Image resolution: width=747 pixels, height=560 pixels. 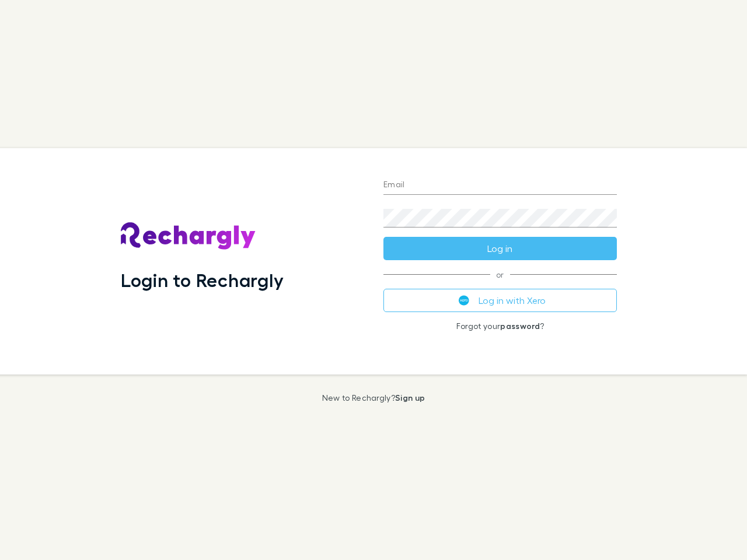 What do you see at coordinates (464, 300) in the screenshot?
I see `img: Xero's logo` at bounding box center [464, 300].